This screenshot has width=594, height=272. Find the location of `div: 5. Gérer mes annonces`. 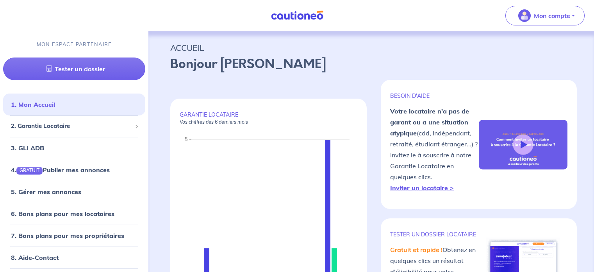

div: 5. Gérer mes annonces is located at coordinates (74, 191).